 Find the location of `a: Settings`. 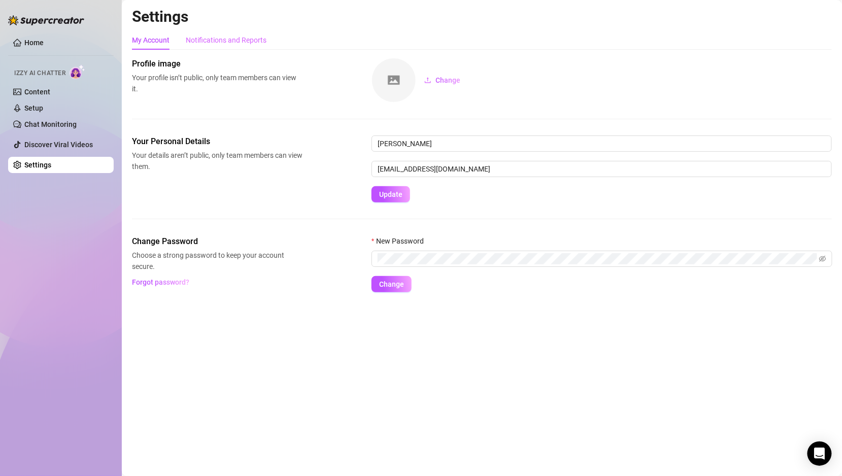

a: Settings is located at coordinates (38, 165).